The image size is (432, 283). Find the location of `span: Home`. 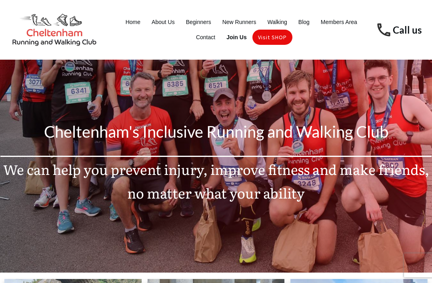

span: Home is located at coordinates (133, 22).